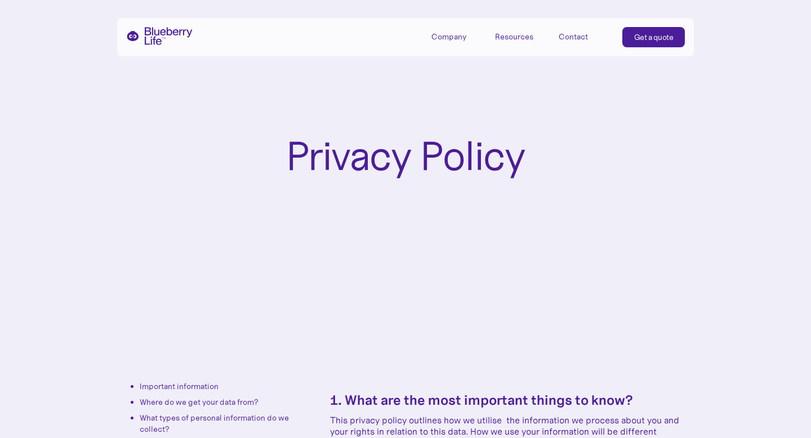  I want to click on strong: 1. What are the most important things to know?, so click(482, 401).